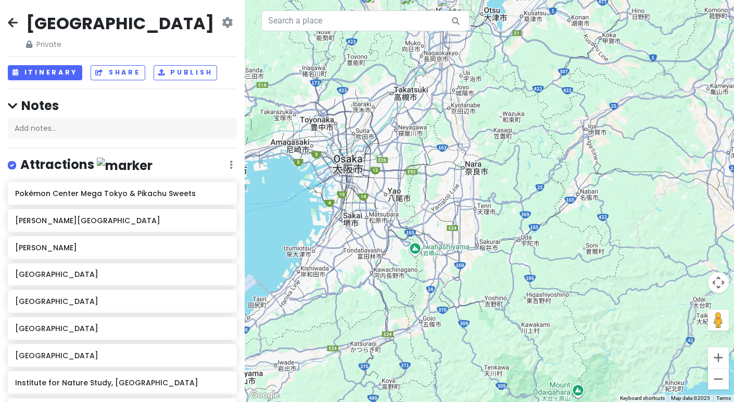 Image resolution: width=734 pixels, height=402 pixels. I want to click on img: marker, so click(124, 165).